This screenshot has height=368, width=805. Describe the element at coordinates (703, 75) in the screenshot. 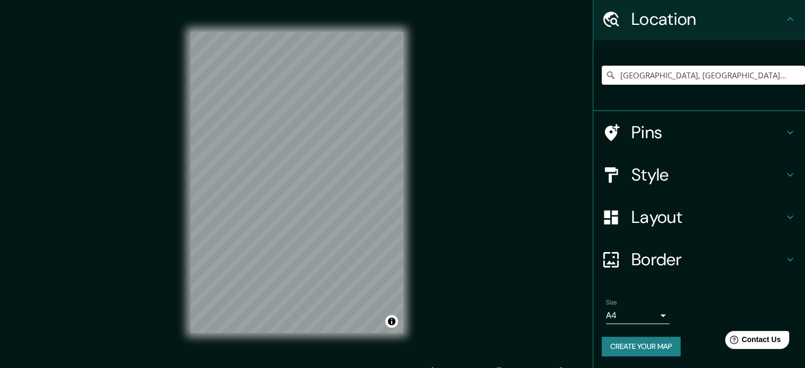

I see `input: Pick your city or area` at that location.